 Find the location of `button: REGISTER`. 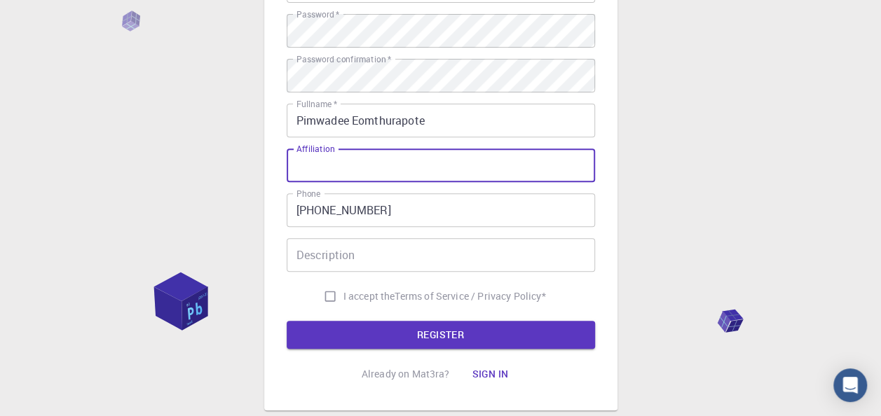

button: REGISTER is located at coordinates (441, 335).